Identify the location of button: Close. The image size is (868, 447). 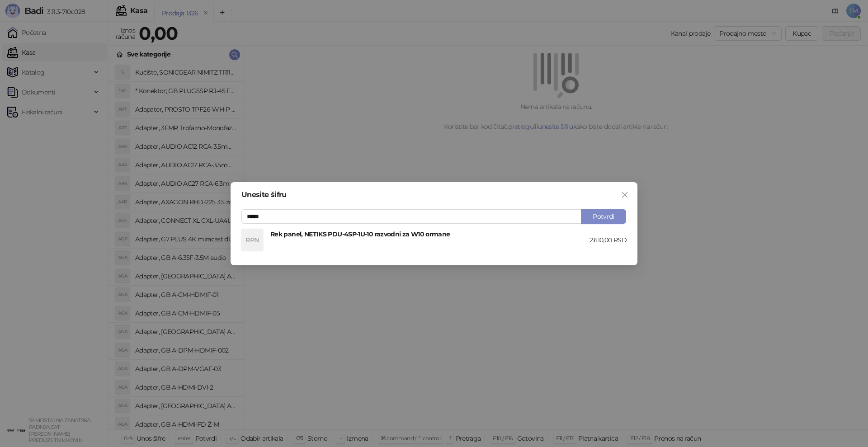
(625, 195).